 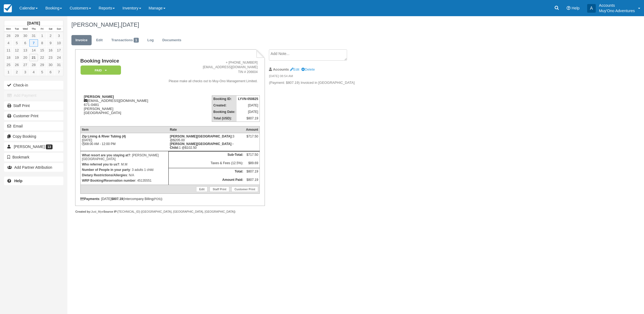 I want to click on i: Help, so click(x=569, y=8).